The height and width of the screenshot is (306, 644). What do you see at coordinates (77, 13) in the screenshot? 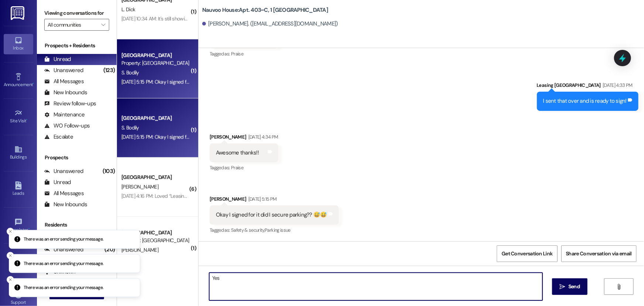
I see `label: Viewing conversations for` at bounding box center [77, 13].